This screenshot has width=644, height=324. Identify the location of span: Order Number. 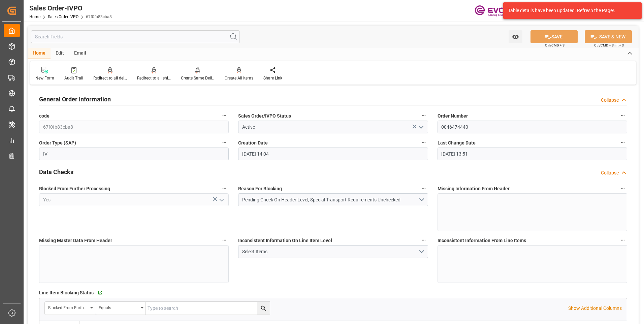
(453, 116).